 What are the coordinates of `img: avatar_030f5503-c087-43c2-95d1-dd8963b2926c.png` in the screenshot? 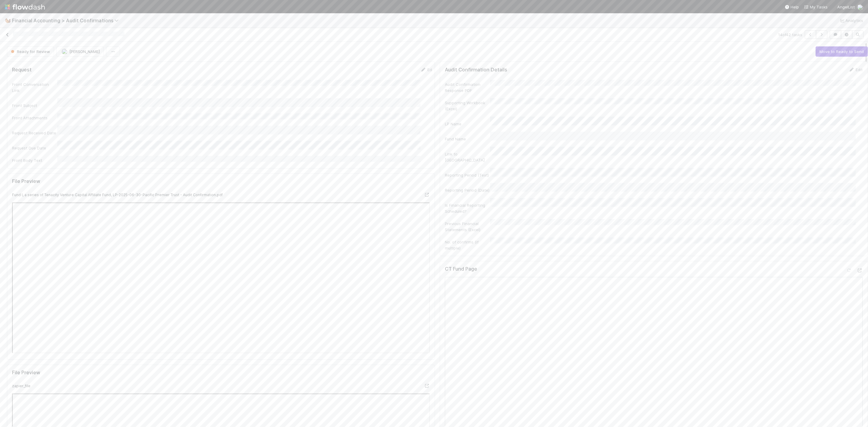 It's located at (64, 52).